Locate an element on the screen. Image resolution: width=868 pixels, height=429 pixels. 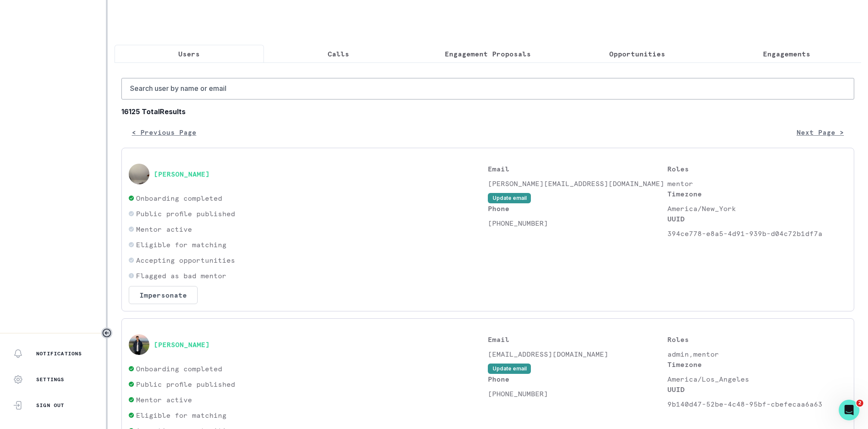
b: 16125 Total Results is located at coordinates (488, 111).